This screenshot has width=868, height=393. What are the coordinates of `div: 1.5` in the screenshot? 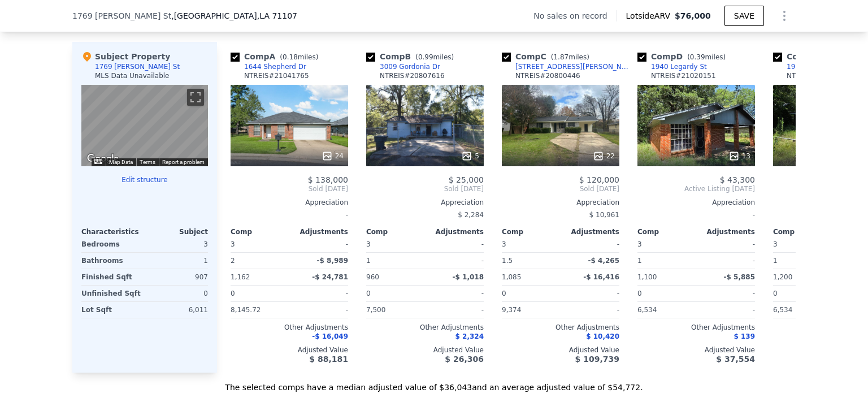 It's located at (530, 261).